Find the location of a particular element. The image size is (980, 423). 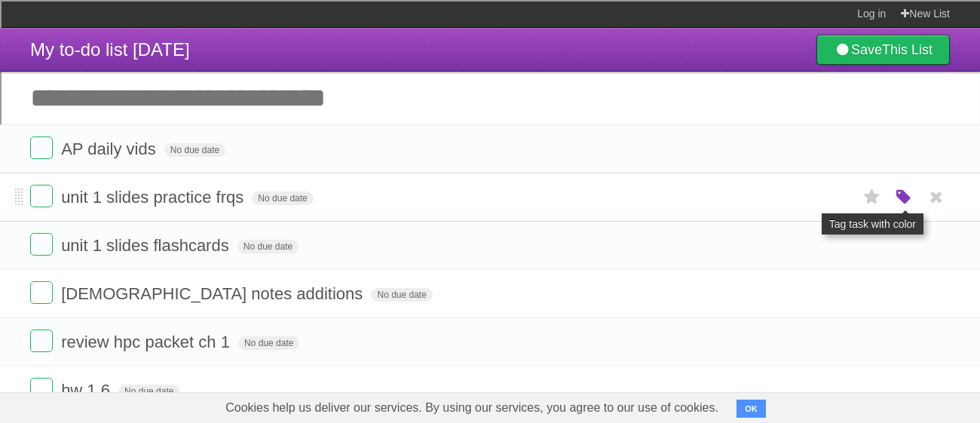

div: Home is located at coordinates (161, 13).